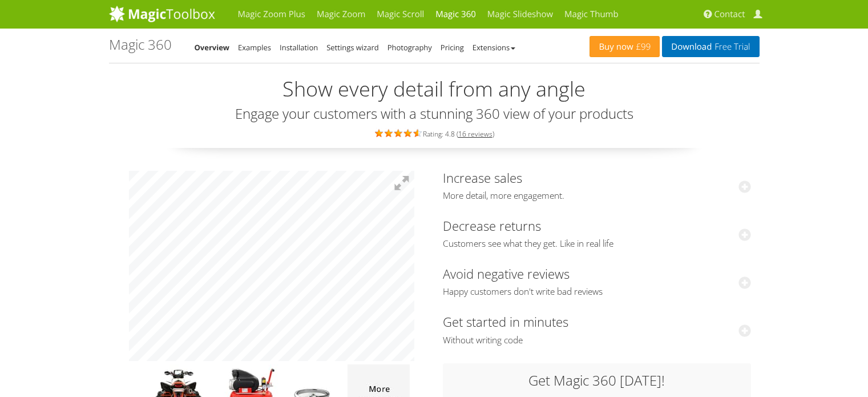  Describe the element at coordinates (140, 45) in the screenshot. I see `h1: Magic 360` at that location.